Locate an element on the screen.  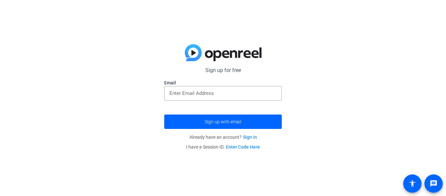
img: blue-gradient.svg is located at coordinates (223, 53).